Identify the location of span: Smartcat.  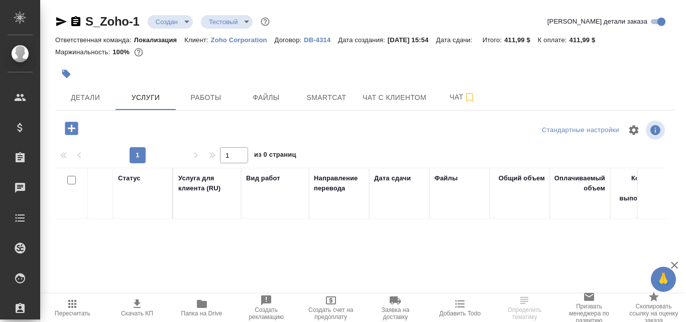
(326, 97).